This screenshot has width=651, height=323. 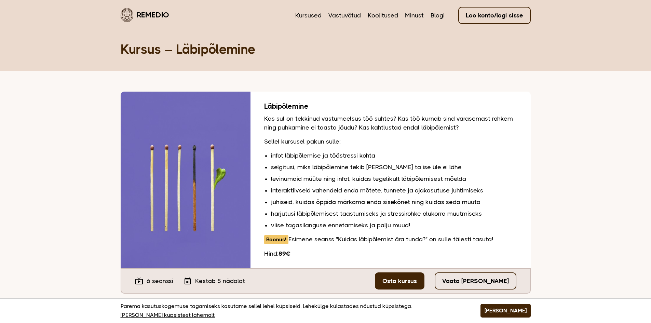 I want to click on div: 6 seanssi, so click(x=154, y=281).